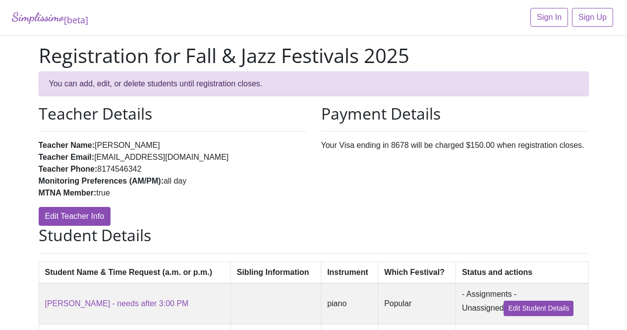 This screenshot has width=627, height=330. I want to click on sub: [beta], so click(76, 20).